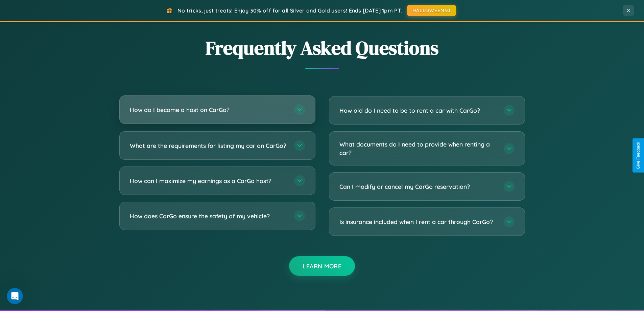 The height and width of the screenshot is (311, 644). What do you see at coordinates (208, 110) in the screenshot?
I see `h3: How do I become a host on CarGo?` at bounding box center [208, 110].